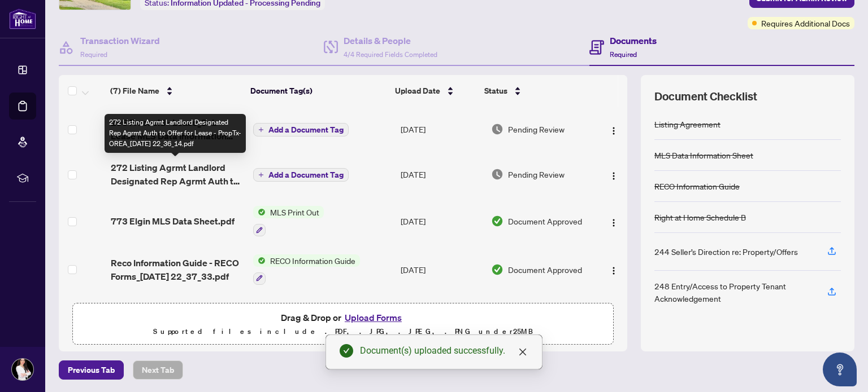  I want to click on div: MLS Data Information Sheet, so click(703, 155).